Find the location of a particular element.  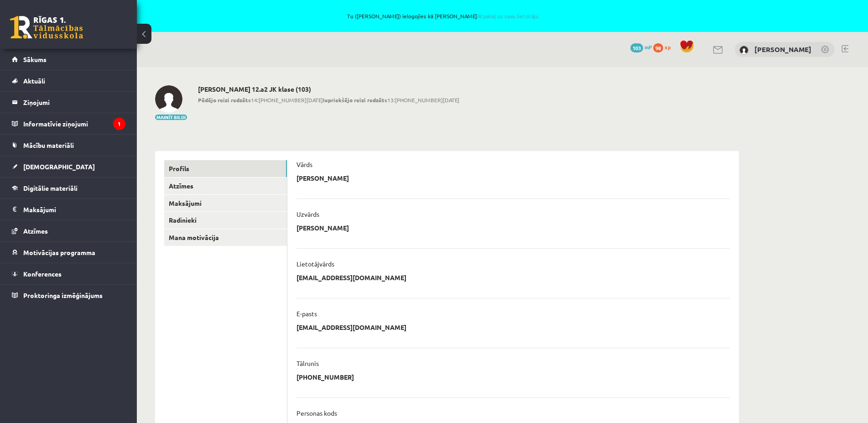

span: Mācību materiāli is located at coordinates (49, 145).